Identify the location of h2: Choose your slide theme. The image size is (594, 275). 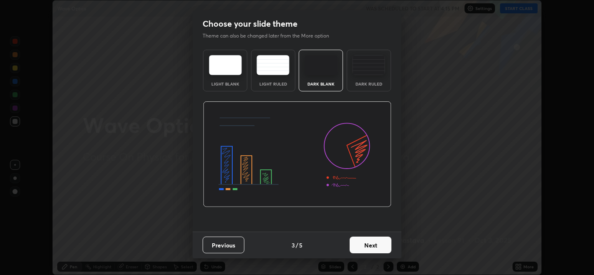
(250, 24).